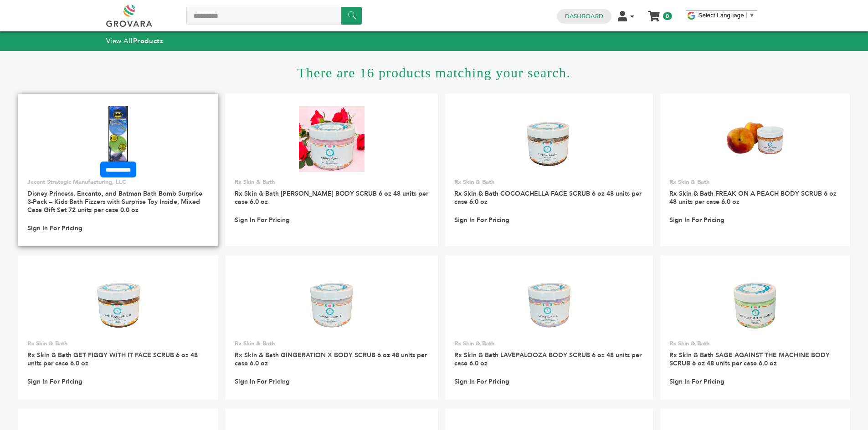 The width and height of the screenshot is (868, 430). What do you see at coordinates (118, 300) in the screenshot?
I see `img: Rx Skin & Bath GET FIGGY WITH IT FACE SCRUB 6 oz 48 units per case 6.0 oz` at bounding box center [118, 300].